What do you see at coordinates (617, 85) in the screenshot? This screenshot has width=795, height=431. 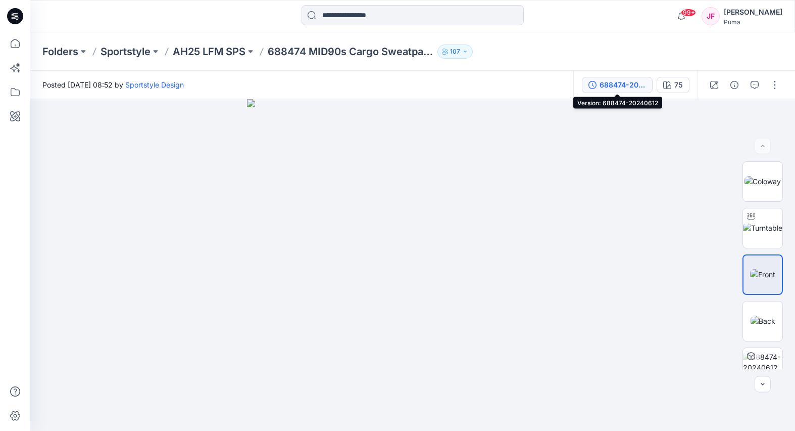 I see `button: 688474-20240612` at bounding box center [617, 85].